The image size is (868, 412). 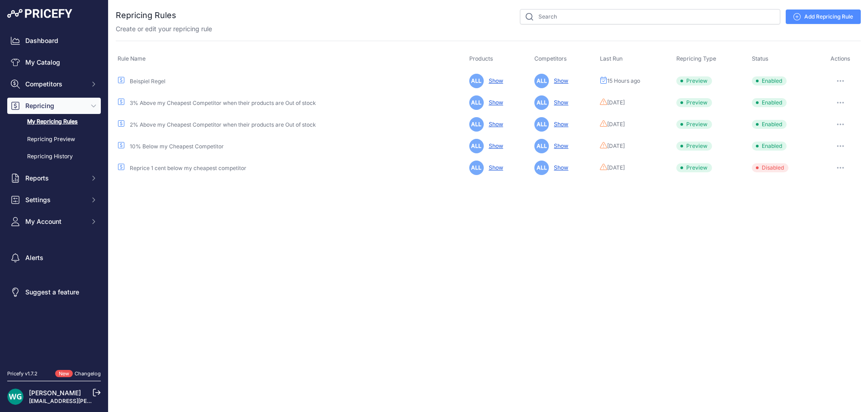 What do you see at coordinates (87, 373) in the screenshot?
I see `a: Changelog` at bounding box center [87, 373].